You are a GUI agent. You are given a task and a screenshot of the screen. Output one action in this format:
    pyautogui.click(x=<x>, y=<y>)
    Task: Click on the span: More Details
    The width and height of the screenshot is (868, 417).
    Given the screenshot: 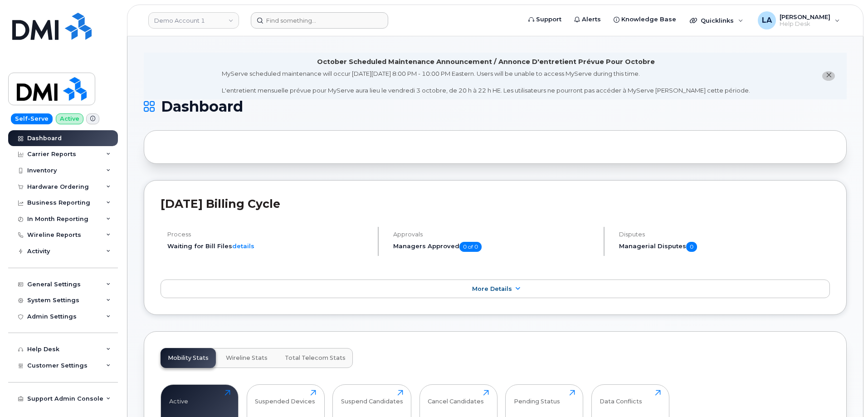 What is the action you would take?
    pyautogui.click(x=492, y=288)
    